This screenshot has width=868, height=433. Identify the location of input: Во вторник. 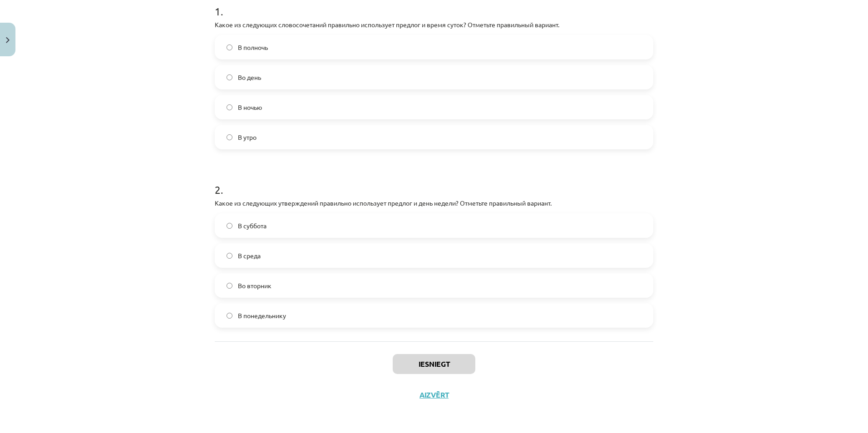
(230, 286).